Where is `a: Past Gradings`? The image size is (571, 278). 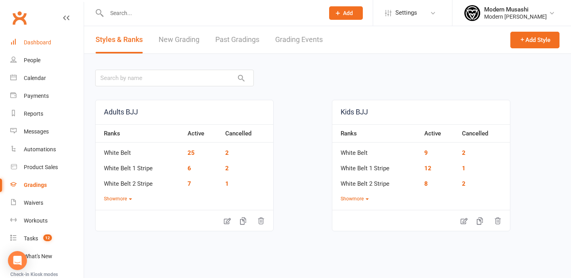
a: Past Gradings is located at coordinates (237, 40).